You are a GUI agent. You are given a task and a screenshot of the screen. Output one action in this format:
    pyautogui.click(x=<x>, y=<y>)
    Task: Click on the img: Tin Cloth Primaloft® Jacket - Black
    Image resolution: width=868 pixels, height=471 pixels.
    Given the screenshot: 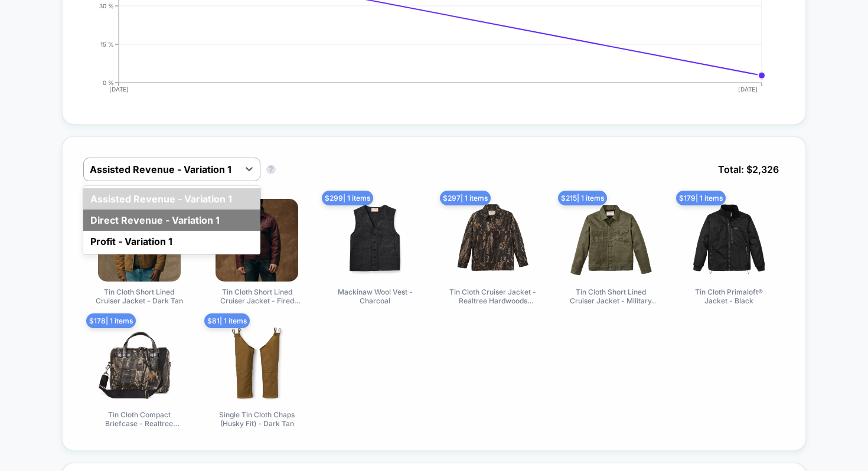 What is the action you would take?
    pyautogui.click(x=728, y=241)
    